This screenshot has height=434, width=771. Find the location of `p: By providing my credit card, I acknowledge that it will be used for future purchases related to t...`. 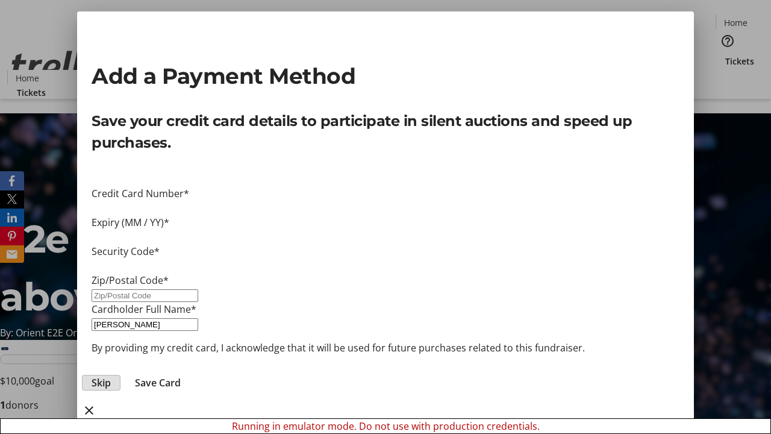

p: By providing my credit card, I acknowledge that it will be used for future purchases related to t... is located at coordinates (386, 348).